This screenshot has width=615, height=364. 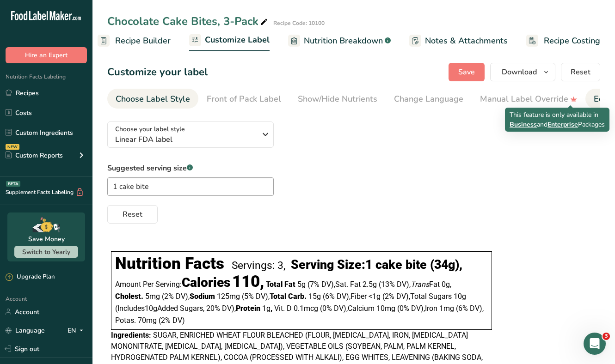 What do you see at coordinates (377, 265) in the screenshot?
I see `div: Serving Size: ,` at bounding box center [377, 265].